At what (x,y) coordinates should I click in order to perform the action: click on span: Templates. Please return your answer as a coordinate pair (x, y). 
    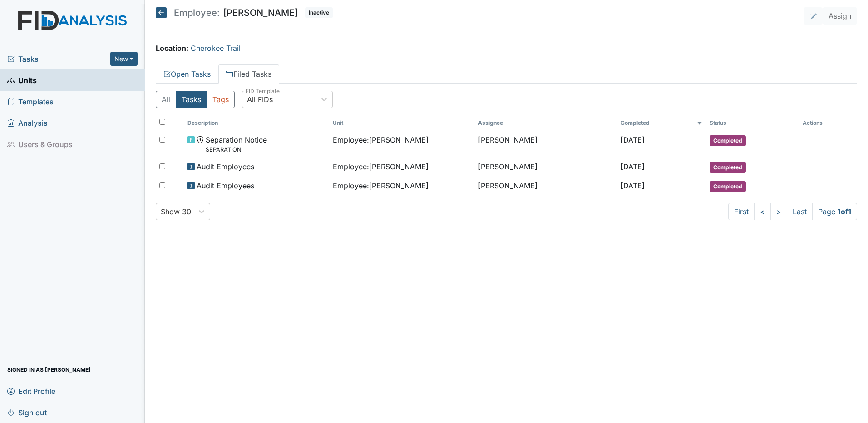
    Looking at the image, I should click on (31, 101).